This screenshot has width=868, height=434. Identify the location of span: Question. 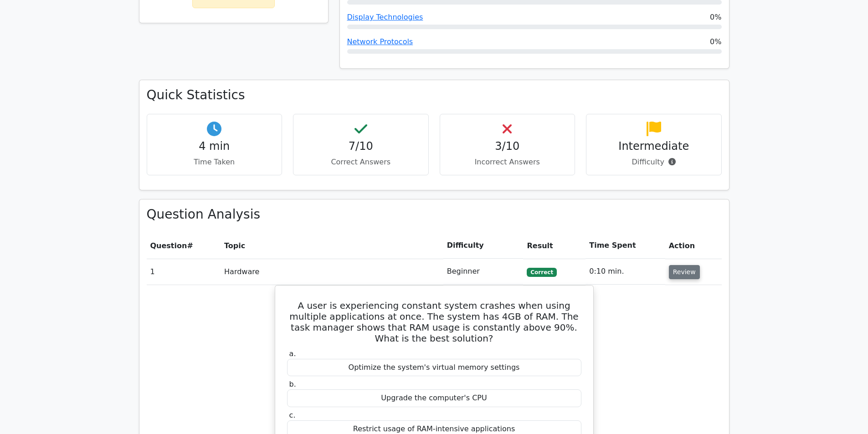
(169, 245).